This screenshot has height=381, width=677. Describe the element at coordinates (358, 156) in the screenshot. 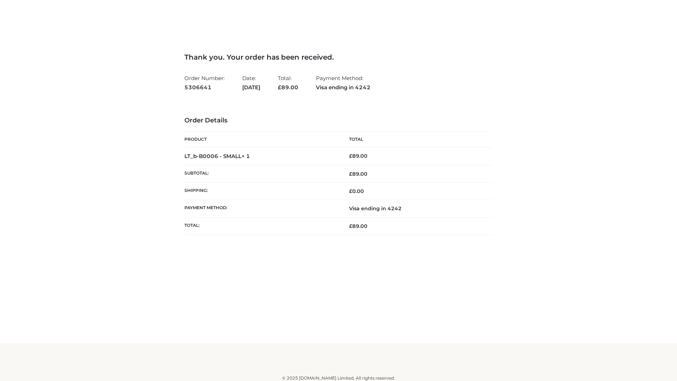

I see `bdi: 89.00` at that location.